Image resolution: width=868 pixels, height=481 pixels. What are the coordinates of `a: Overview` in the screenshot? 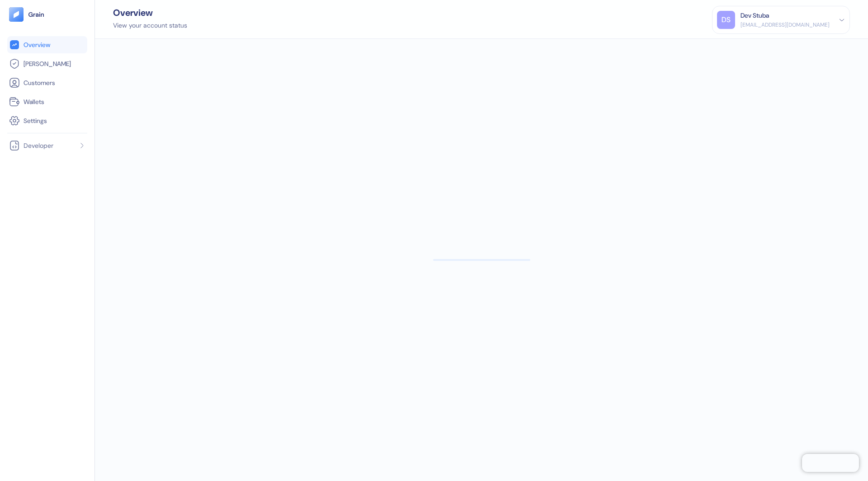 It's located at (47, 44).